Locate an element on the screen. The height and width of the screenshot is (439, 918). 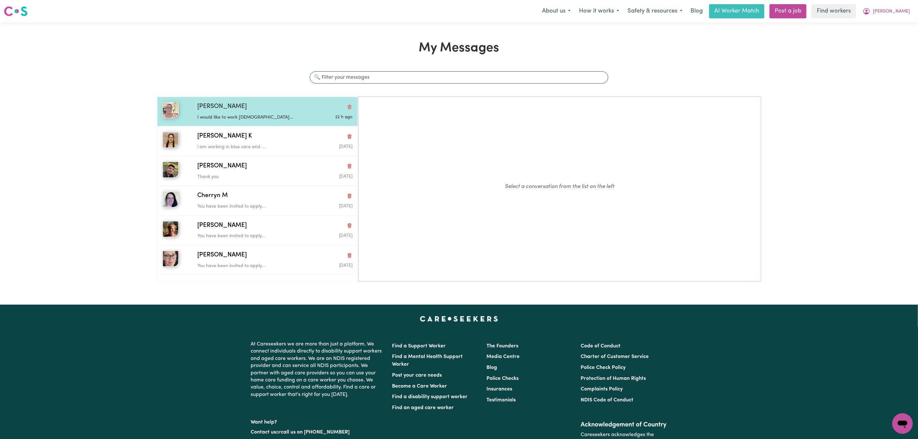
a: Become a Care Worker is located at coordinates (420, 386).